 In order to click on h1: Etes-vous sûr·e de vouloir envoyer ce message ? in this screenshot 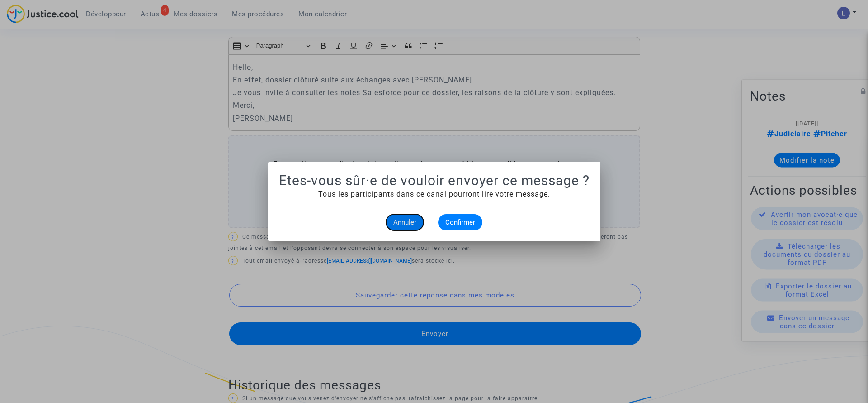, I will do `click(434, 181)`.